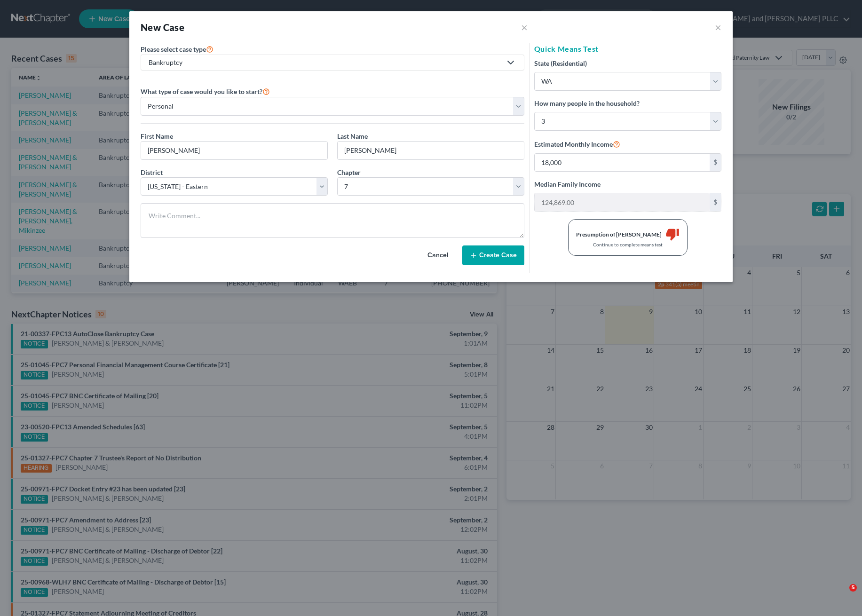  I want to click on input: Enter Last Name, so click(431, 150).